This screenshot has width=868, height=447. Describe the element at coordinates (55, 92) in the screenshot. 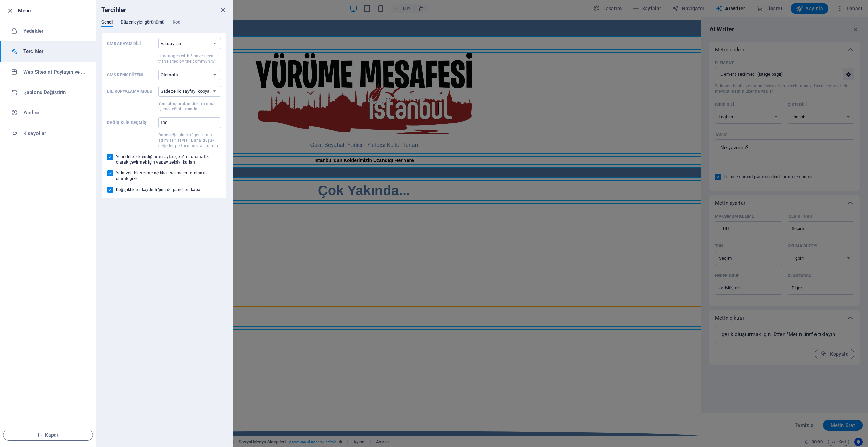

I see `h6: Şablonu Değiştirin` at that location.